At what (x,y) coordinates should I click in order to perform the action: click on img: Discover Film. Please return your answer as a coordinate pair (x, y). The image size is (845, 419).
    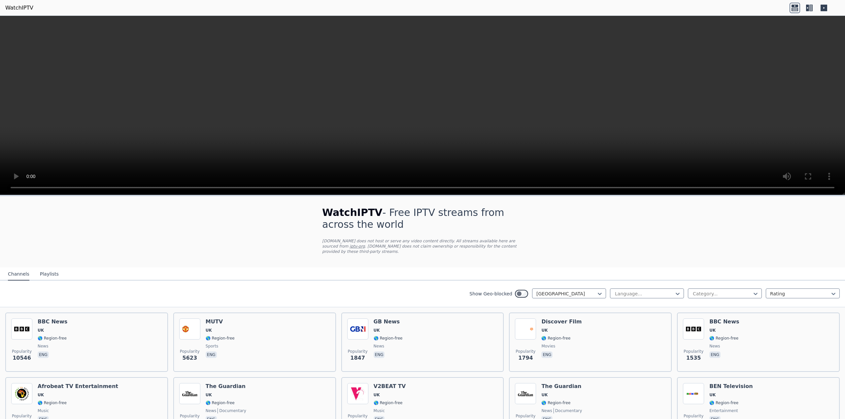
    Looking at the image, I should click on (525, 329).